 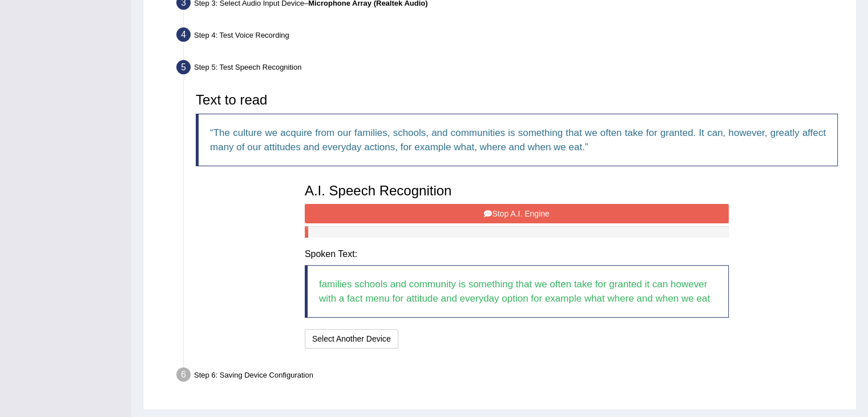 What do you see at coordinates (517, 140) in the screenshot?
I see `q: The culture we acquire from our families, schools, and communities is something that we often tak...` at bounding box center [517, 140].